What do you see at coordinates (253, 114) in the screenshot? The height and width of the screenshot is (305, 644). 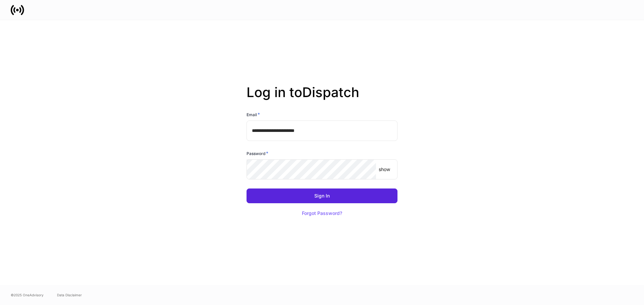 I see `h6: Email` at bounding box center [253, 114].